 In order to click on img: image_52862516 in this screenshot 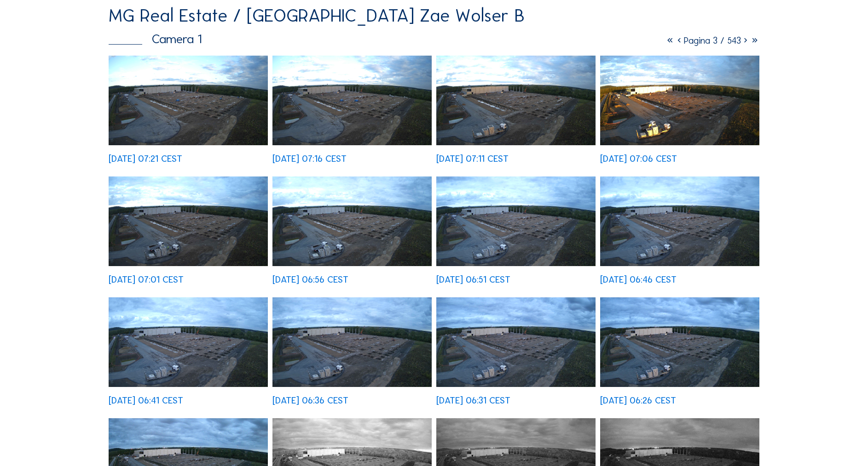, I will do `click(680, 221)`.